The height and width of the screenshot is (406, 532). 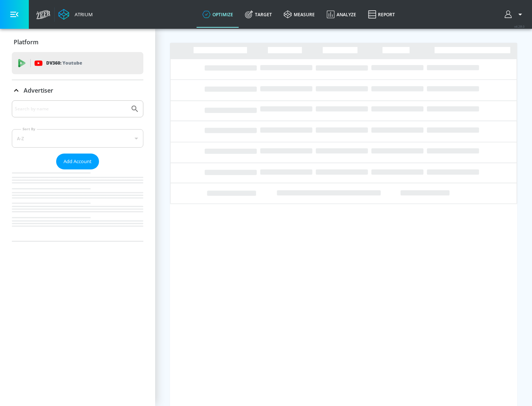 What do you see at coordinates (77, 161) in the screenshot?
I see `span: Add Account` at bounding box center [77, 161].